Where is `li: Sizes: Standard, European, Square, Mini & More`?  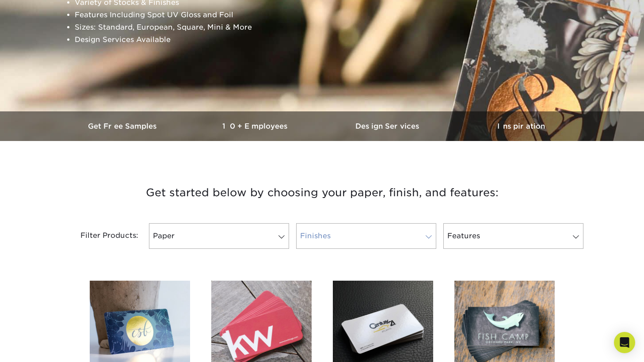 li: Sizes: Standard, European, Square, Mini & More is located at coordinates (330, 27).